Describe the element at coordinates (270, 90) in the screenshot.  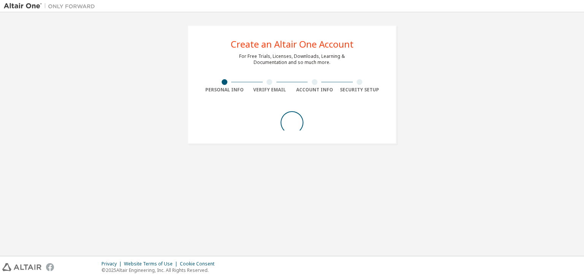
I see `div: Verify Email` at that location.